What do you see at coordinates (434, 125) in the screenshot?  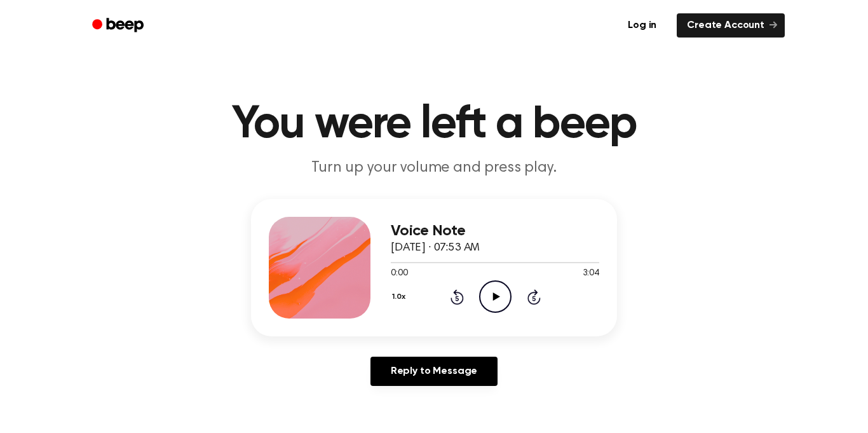 I see `h1: You were left a beep` at bounding box center [434, 125].